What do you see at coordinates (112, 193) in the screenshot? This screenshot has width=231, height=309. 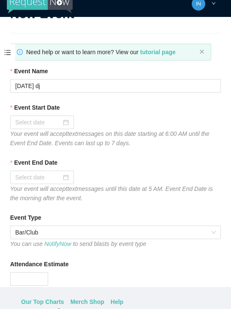 I see `i: Your event will accept text messages until this date at 5 AM. Event End Date is the morning after...` at bounding box center [112, 193].